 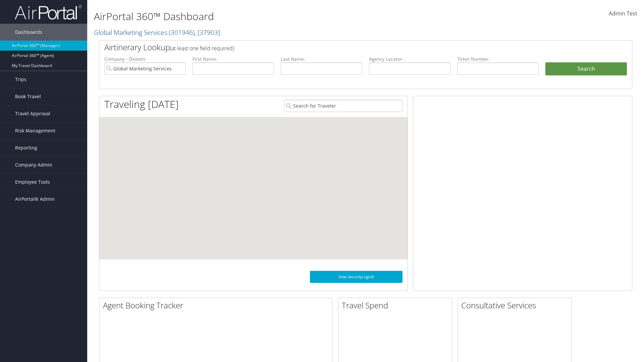 What do you see at coordinates (343, 106) in the screenshot?
I see `input: Search for Traveler` at bounding box center [343, 106].